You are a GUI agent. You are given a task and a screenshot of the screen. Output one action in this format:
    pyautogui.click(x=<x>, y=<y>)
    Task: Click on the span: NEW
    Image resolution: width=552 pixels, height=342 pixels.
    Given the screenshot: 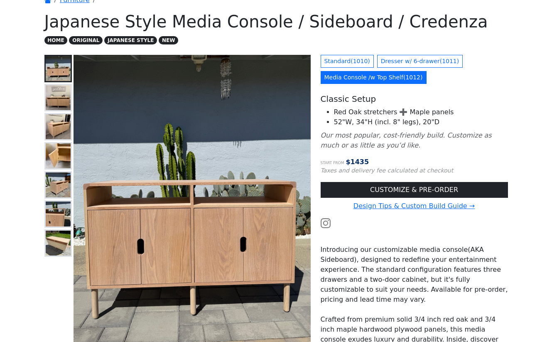 What is the action you would take?
    pyautogui.click(x=168, y=40)
    